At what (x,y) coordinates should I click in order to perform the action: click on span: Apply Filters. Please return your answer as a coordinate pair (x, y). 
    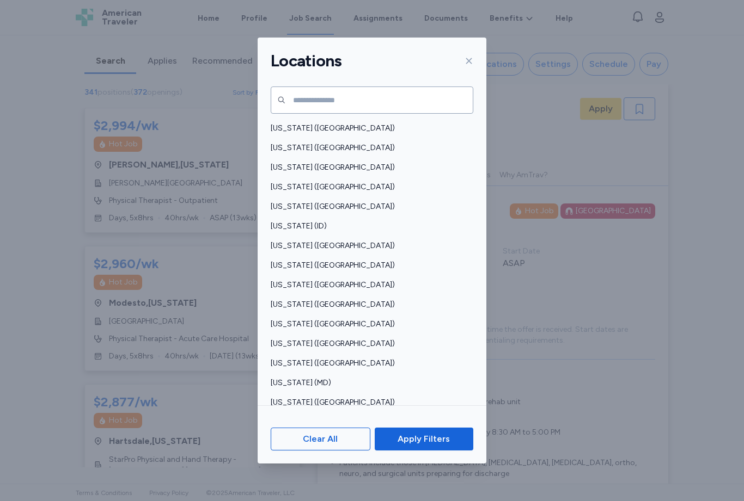
    Looking at the image, I should click on (423, 439).